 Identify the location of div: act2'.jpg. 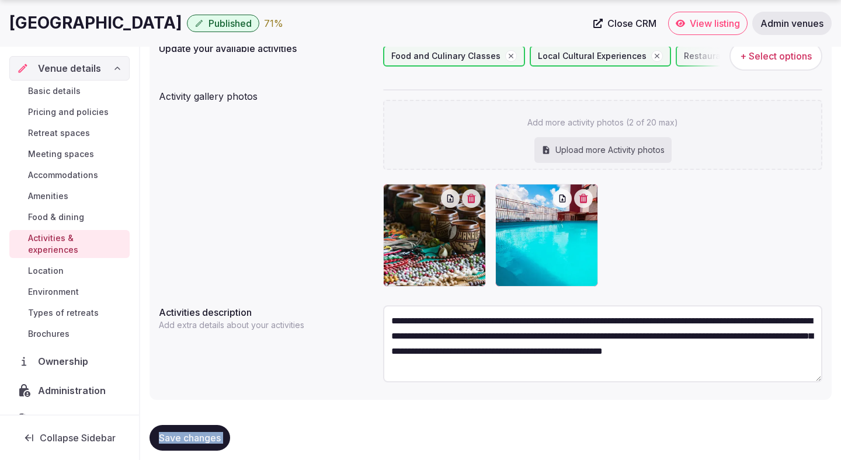
(435, 235).